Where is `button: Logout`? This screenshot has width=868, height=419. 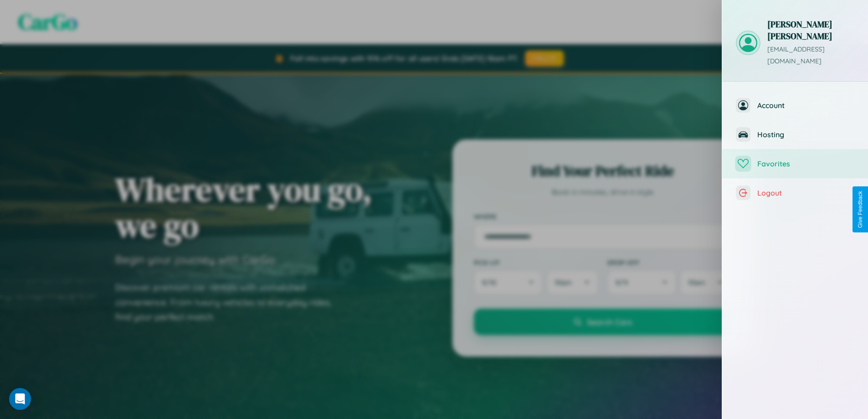
button: Logout is located at coordinates (795, 193).